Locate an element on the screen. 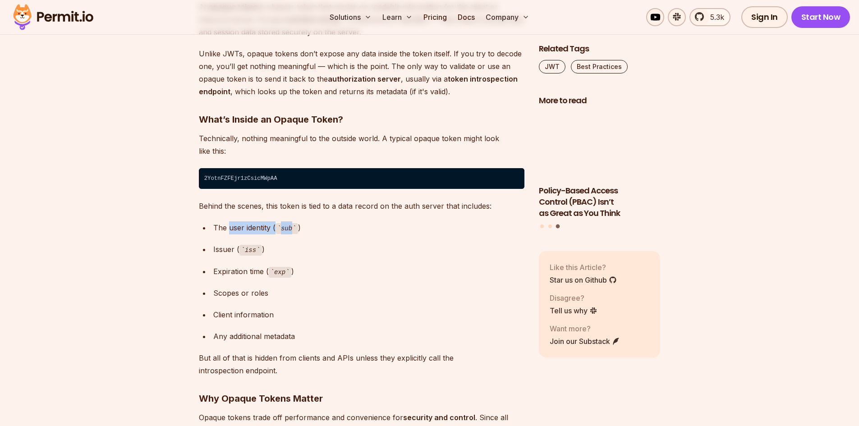 Image resolution: width=859 pixels, height=426 pixels. p: But all of that is hidden from clients and APIs unless they explicitly call the introspection end... is located at coordinates (362, 364).